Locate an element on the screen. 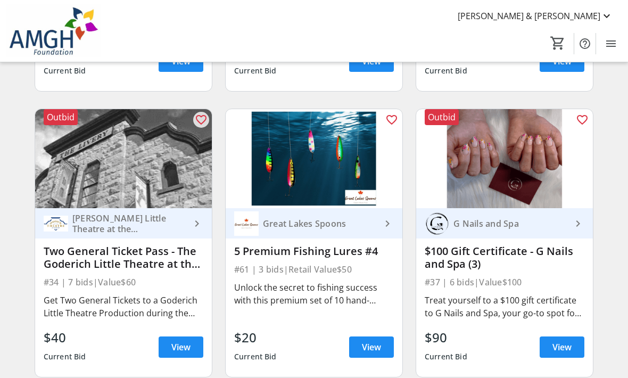 This screenshot has width=628, height=378. div: $90 is located at coordinates (446, 337).